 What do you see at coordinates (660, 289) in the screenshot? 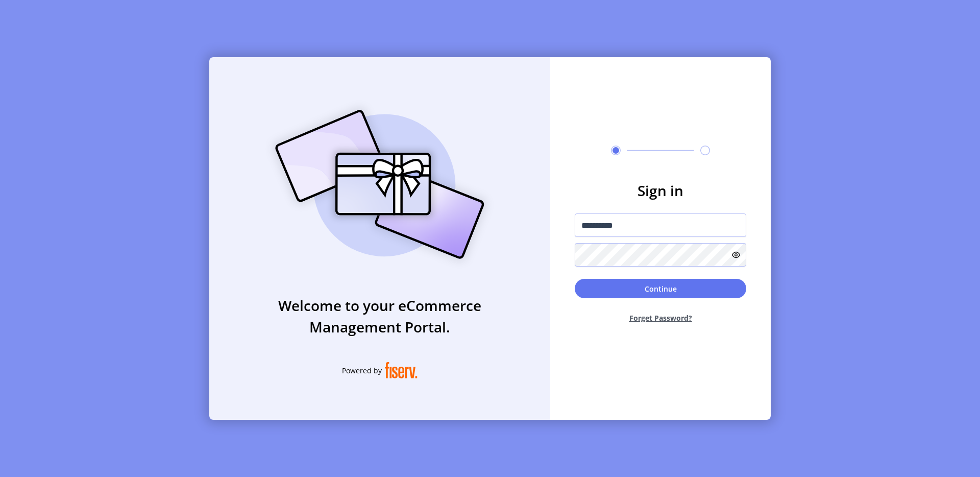
I see `button: Continue` at bounding box center [660, 289].